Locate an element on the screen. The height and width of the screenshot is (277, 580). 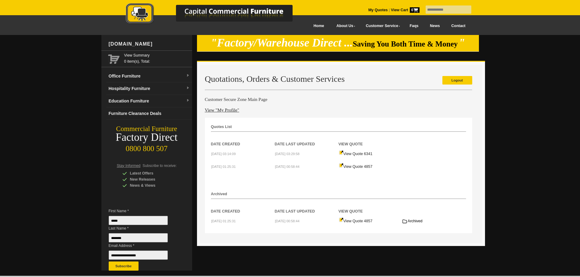
button: Subscribe is located at coordinates (124, 267).